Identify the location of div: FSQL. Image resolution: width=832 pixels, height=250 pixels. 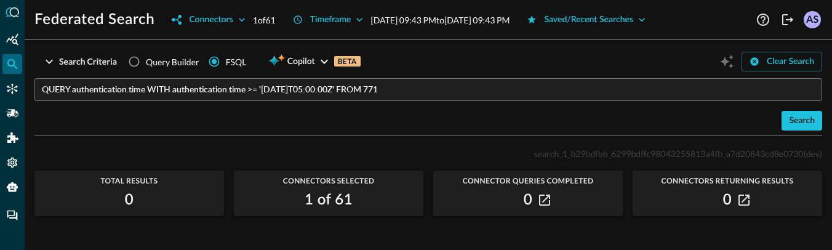
(236, 62).